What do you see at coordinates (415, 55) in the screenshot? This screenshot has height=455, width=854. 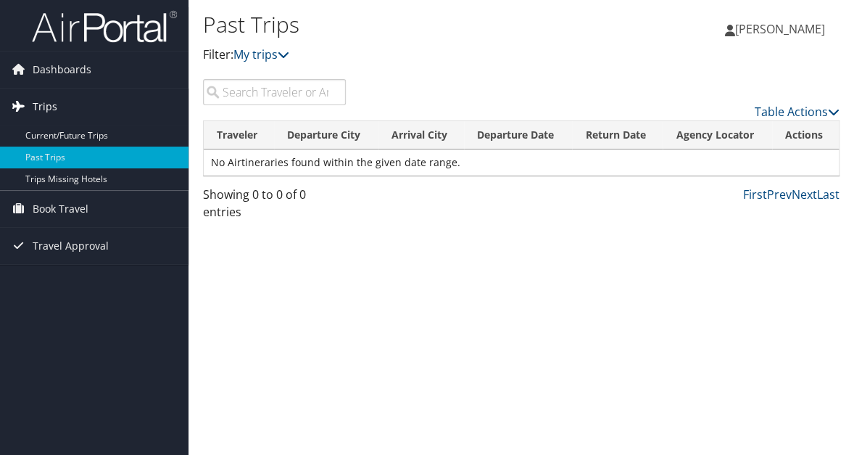 I see `p: Filter:` at bounding box center [415, 55].